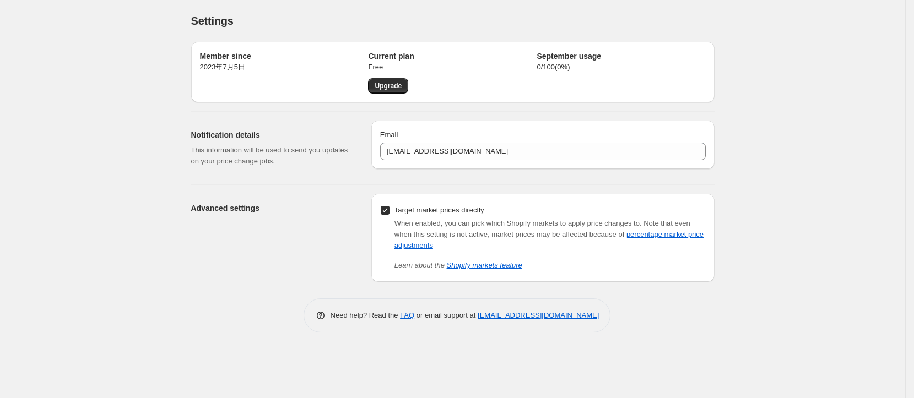 The height and width of the screenshot is (398, 914). I want to click on p: This information will be used to send you updates on your price change jobs., so click(272, 156).